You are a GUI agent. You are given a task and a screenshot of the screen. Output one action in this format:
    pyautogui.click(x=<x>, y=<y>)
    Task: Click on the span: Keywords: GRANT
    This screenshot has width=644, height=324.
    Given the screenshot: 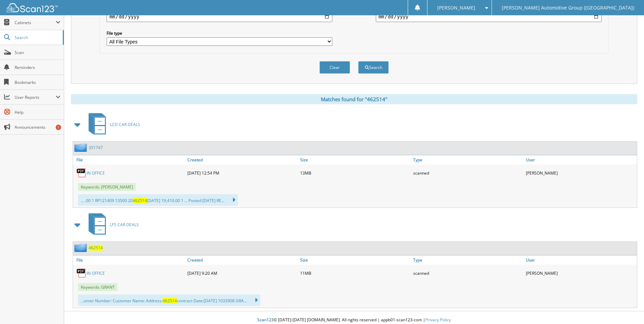 What is the action you would take?
    pyautogui.click(x=98, y=287)
    